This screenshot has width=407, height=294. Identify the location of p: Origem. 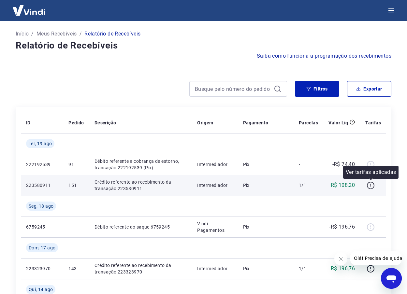
(205, 123).